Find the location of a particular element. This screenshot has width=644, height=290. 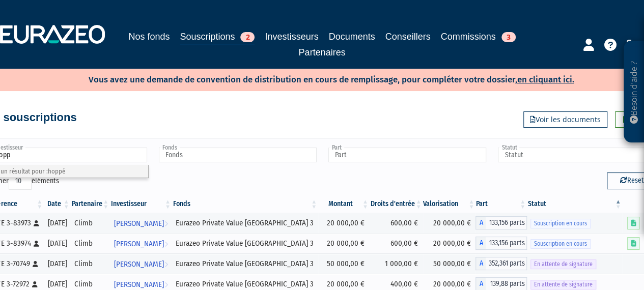

span: 3 is located at coordinates (509, 37).